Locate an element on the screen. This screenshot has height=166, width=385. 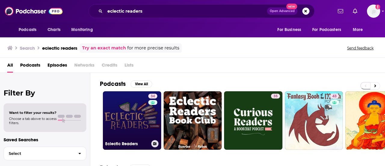
span: 43 is located at coordinates (335, 96).